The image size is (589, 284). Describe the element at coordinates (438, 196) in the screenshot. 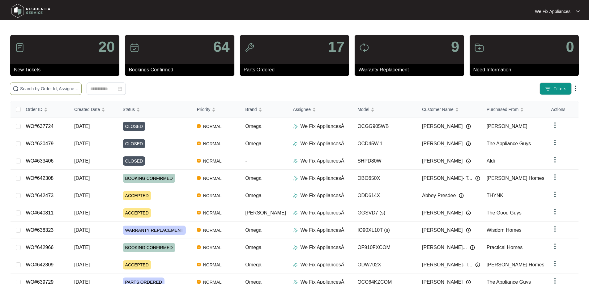

I see `span: Abbey Presdee` at that location.